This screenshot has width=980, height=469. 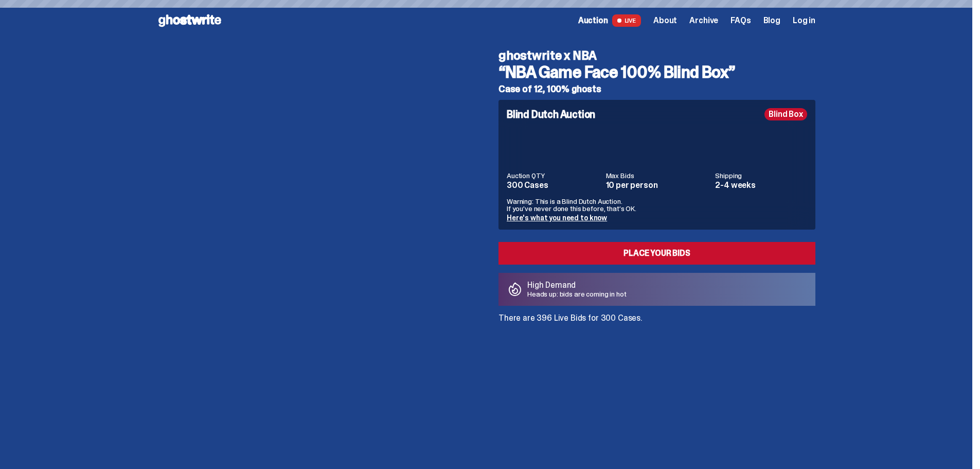 I want to click on h4: Blind Dutch Auction, so click(x=551, y=114).